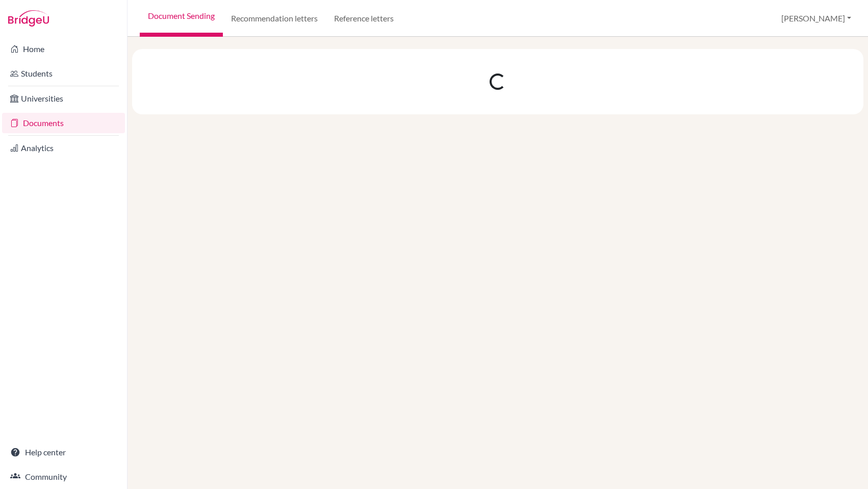  Describe the element at coordinates (63, 452) in the screenshot. I see `a: Help center` at that location.